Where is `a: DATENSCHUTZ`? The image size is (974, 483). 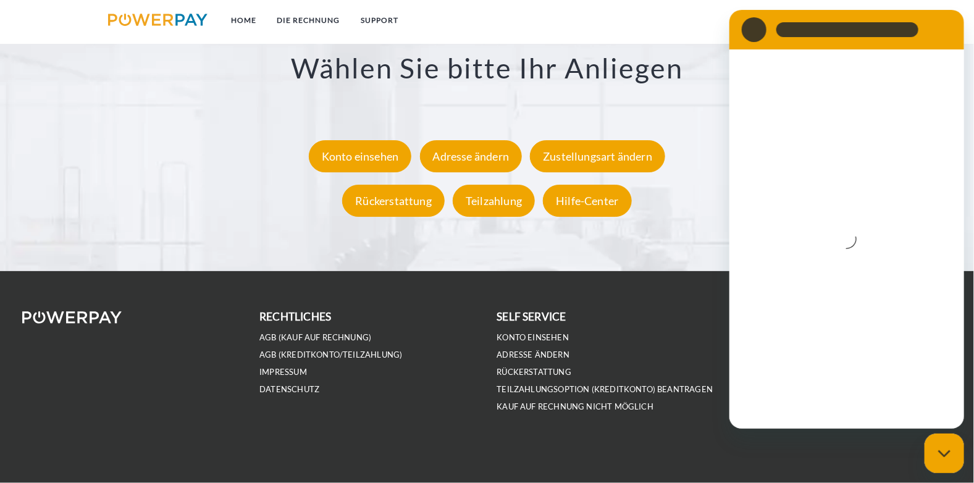 a: DATENSCHUTZ is located at coordinates (289, 389).